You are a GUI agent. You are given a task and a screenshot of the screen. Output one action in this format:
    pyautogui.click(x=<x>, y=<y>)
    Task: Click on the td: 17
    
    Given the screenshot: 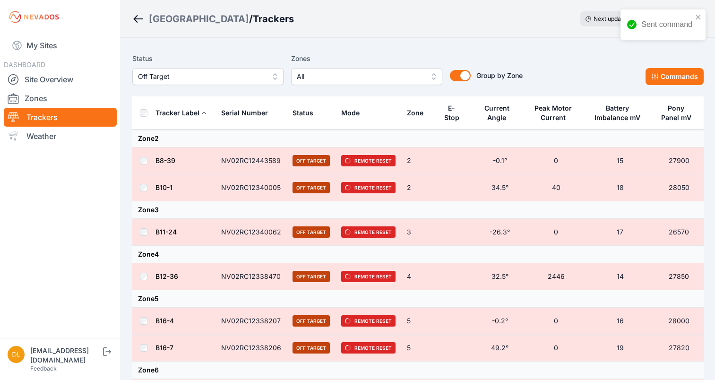 What is the action you would take?
    pyautogui.click(x=621, y=232)
    